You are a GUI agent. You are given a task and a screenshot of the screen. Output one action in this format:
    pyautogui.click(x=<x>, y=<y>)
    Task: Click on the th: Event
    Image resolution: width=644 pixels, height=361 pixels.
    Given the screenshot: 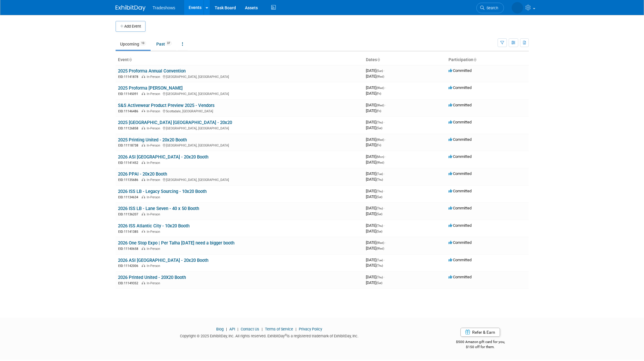 What is the action you would take?
    pyautogui.click(x=239, y=60)
    